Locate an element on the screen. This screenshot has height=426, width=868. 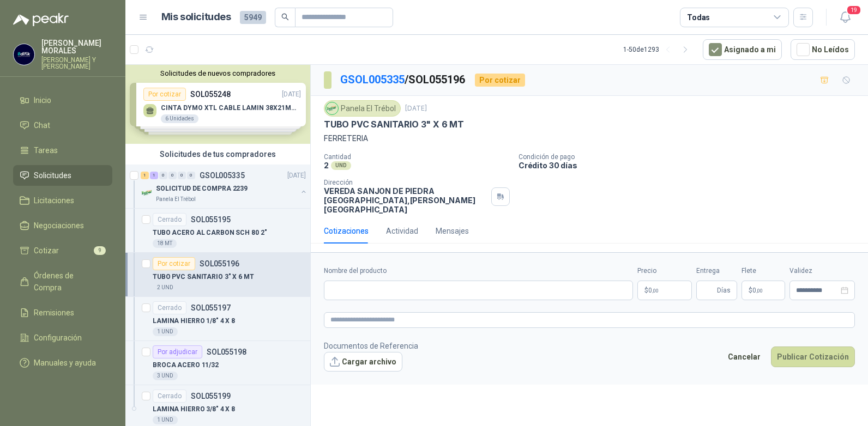
img: Logo peakr is located at coordinates (41, 20).